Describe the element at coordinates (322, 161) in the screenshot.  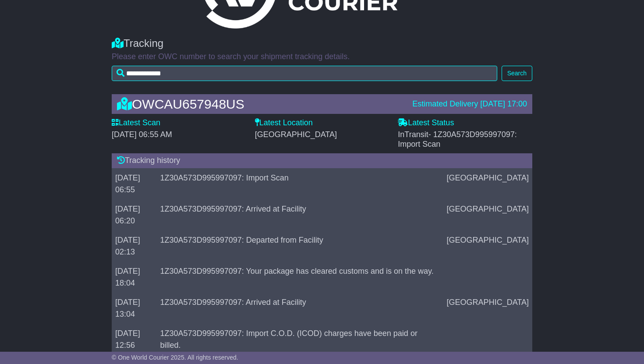
I see `div: Tracking history` at that location.